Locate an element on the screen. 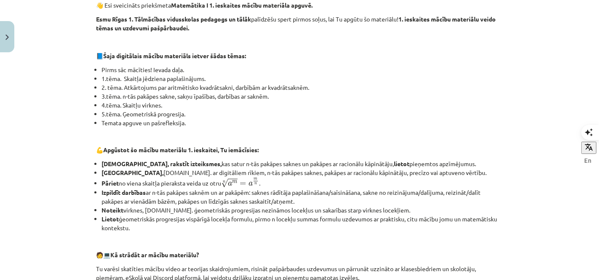  span: n is located at coordinates (256, 183).